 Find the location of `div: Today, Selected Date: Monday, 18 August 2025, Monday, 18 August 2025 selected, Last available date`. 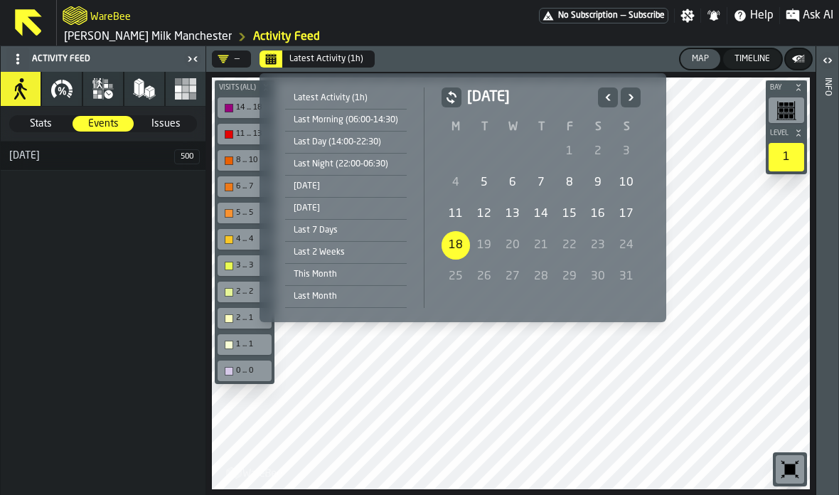

div: Today, Selected Date: Monday, 18 August 2025, Monday, 18 August 2025 selected, Last available date is located at coordinates (456, 245).